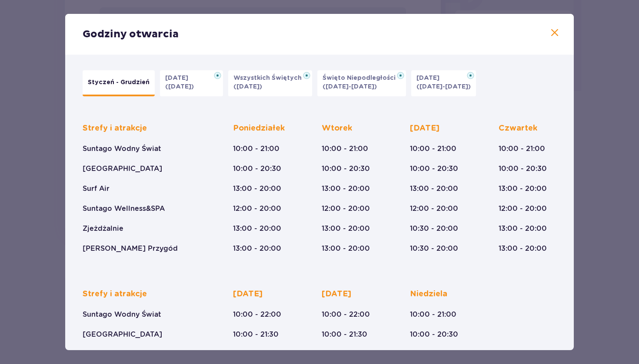 Image resolution: width=639 pixels, height=364 pixels. Describe the element at coordinates (123, 209) in the screenshot. I see `p: Suntago Wellness&SPA` at that location.